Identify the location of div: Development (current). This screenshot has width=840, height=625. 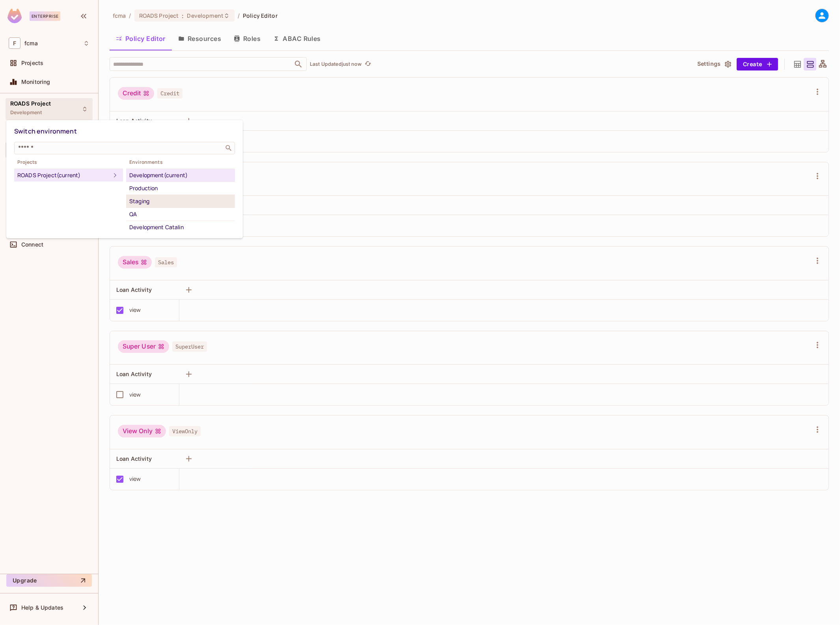
(180, 175).